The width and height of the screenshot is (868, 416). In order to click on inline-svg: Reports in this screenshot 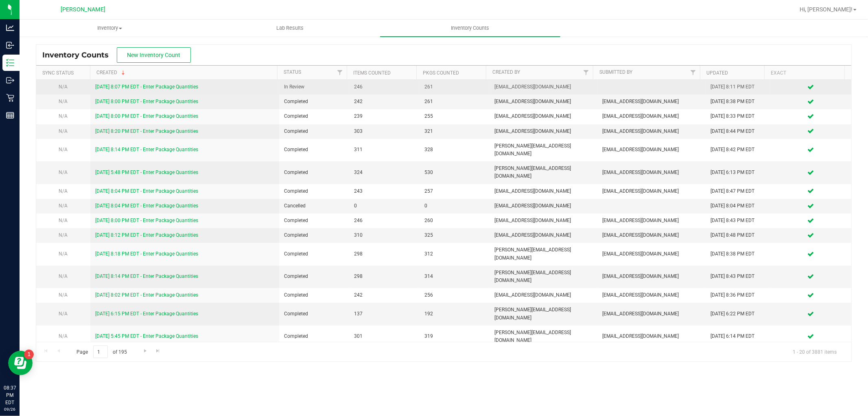, I will do `click(10, 115)`.